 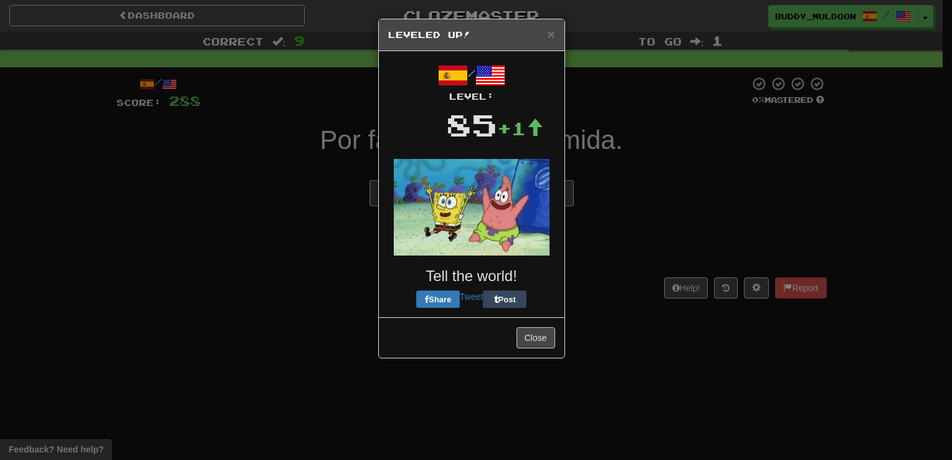 I want to click on div: +1, so click(x=520, y=128).